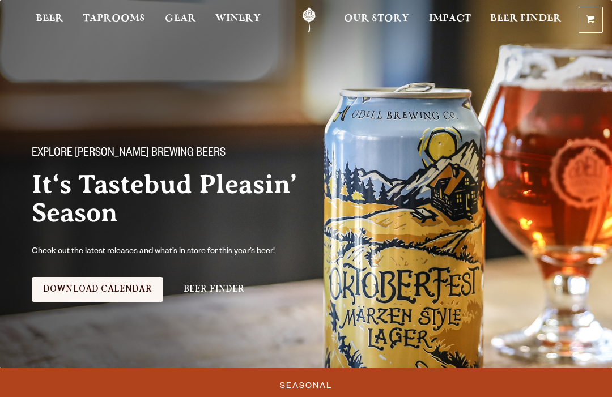 The image size is (612, 397). Describe the element at coordinates (238, 20) in the screenshot. I see `a: Winery` at that location.